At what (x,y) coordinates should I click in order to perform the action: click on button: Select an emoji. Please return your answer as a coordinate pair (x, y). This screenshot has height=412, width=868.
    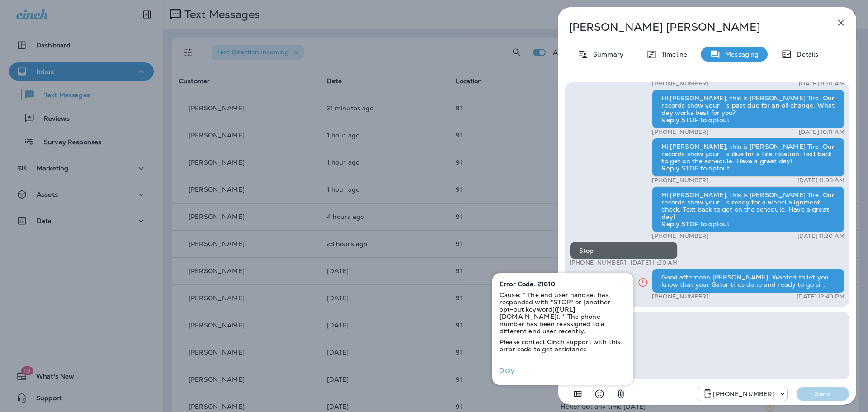
    Looking at the image, I should click on (600, 393).